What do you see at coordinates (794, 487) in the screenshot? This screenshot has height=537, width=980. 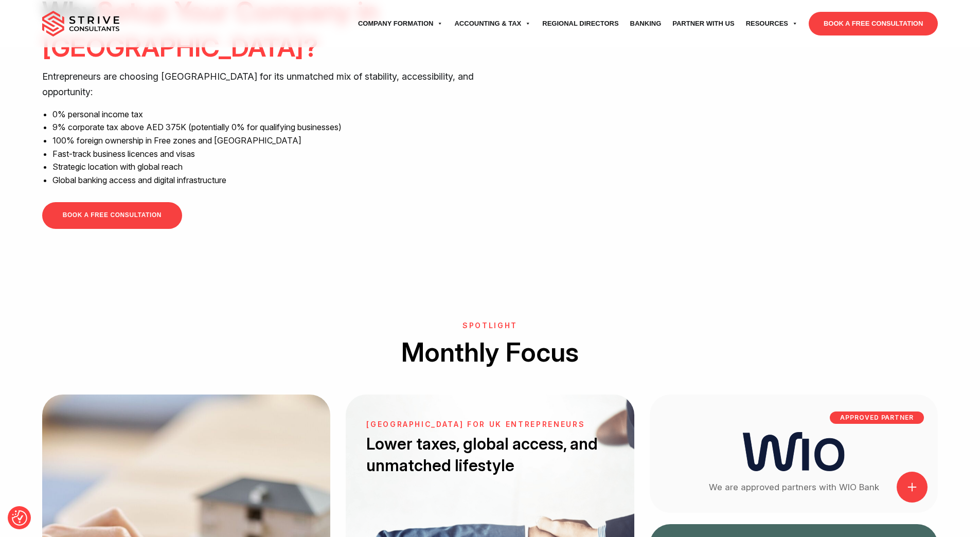 I see `p: We are approved partners with WIO Bank` at bounding box center [794, 487].